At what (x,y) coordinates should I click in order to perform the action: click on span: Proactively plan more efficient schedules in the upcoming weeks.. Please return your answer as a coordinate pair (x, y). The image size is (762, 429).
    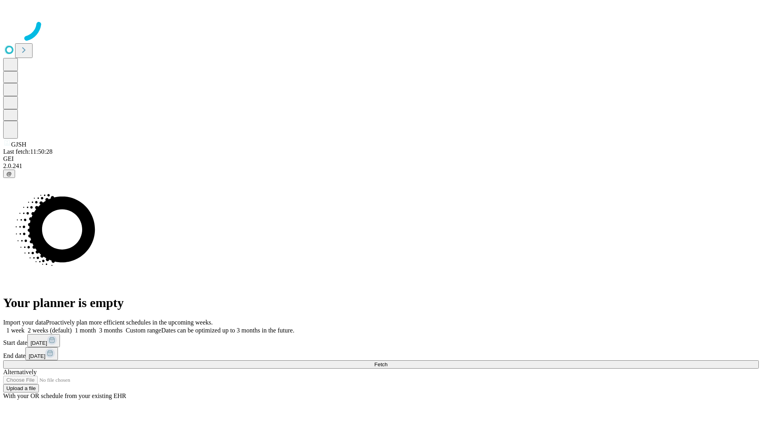
    Looking at the image, I should click on (129, 322).